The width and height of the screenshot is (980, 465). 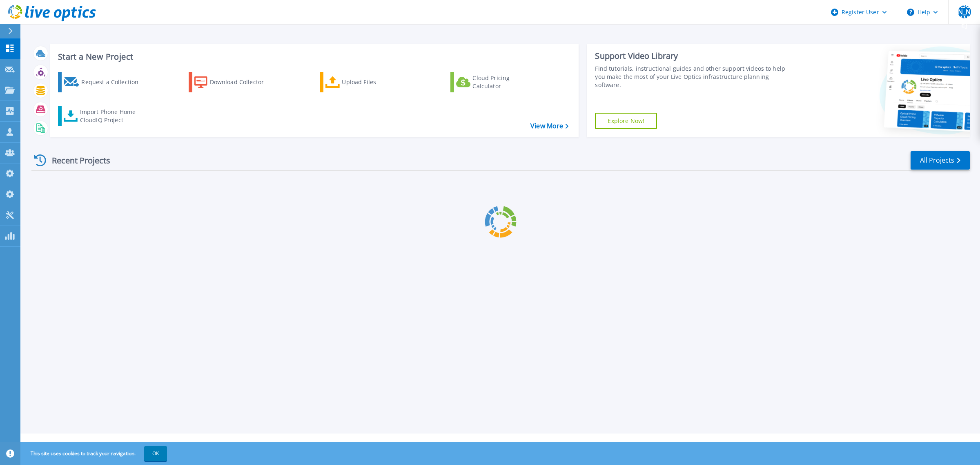 What do you see at coordinates (103, 82) in the screenshot?
I see `a: Request a Collection` at bounding box center [103, 82].